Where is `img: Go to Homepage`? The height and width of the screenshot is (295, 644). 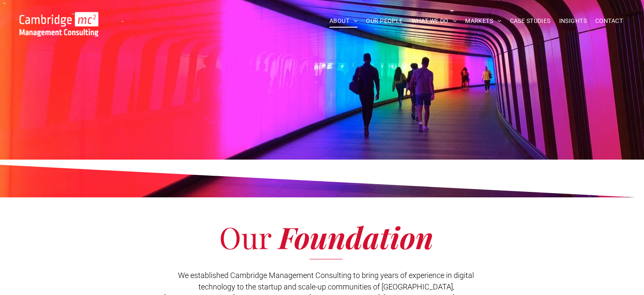
img: Go to Homepage is located at coordinates (59, 24).